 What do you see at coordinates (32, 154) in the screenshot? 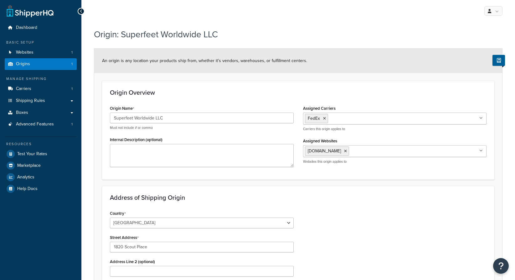
I see `span: Test Your Rates` at bounding box center [32, 154].